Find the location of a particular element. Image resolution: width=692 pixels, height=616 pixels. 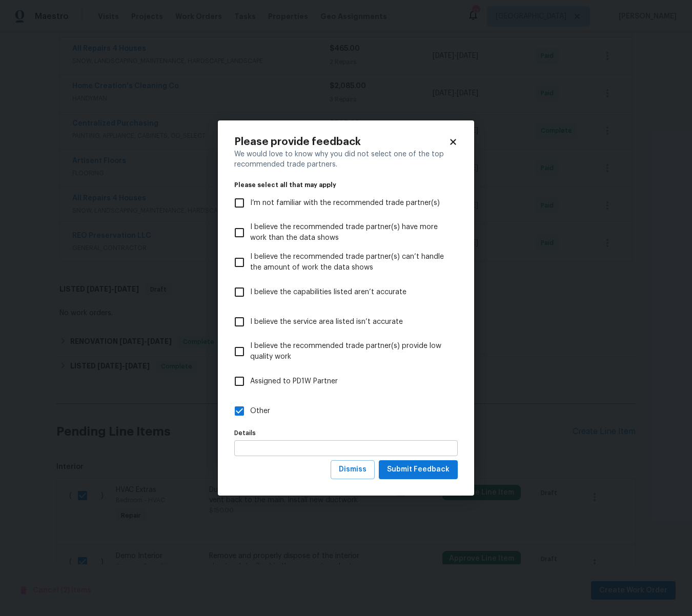

span: I believe the recommended trade partner(s) provide low quality work is located at coordinates (350, 352).